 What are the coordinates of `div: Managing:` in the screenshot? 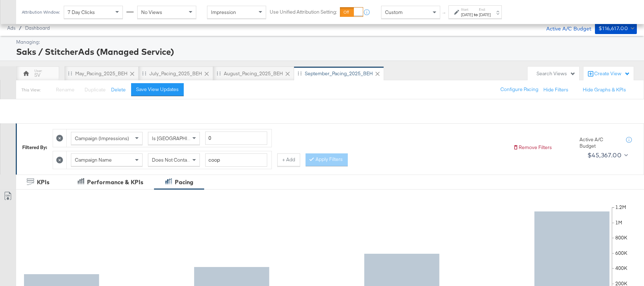 It's located at (325, 42).